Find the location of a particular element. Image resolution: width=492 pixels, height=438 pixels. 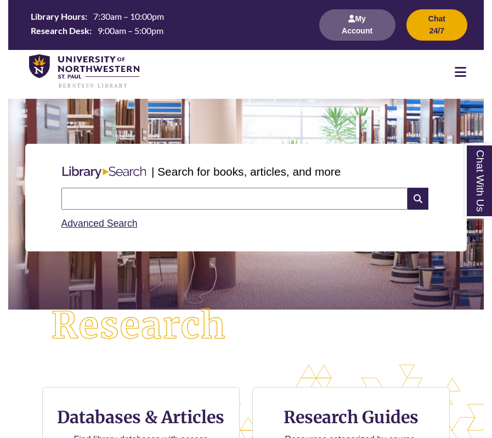

a: My Account is located at coordinates (357, 30).